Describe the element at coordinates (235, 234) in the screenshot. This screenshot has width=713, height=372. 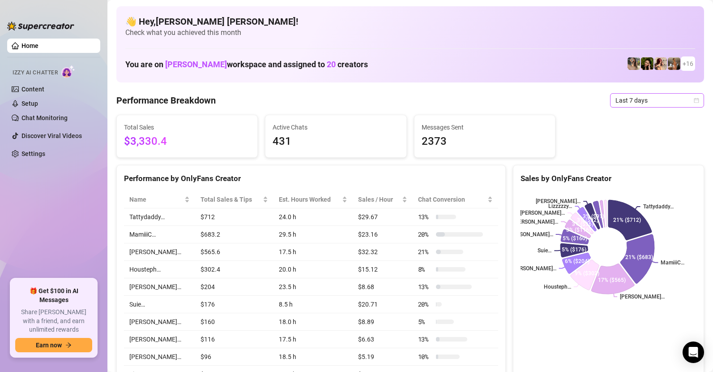
I see `td: $683.2` at that location.